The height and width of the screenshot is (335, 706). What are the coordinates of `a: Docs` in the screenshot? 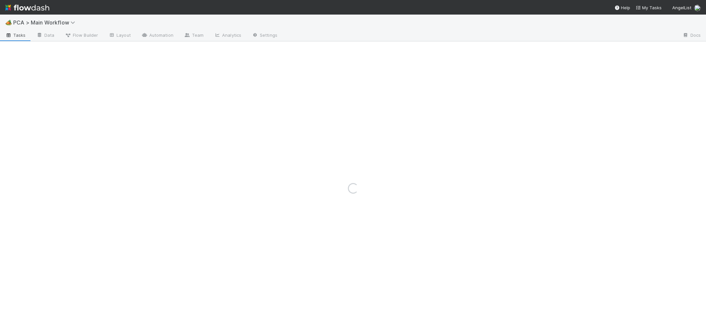 It's located at (691, 36).